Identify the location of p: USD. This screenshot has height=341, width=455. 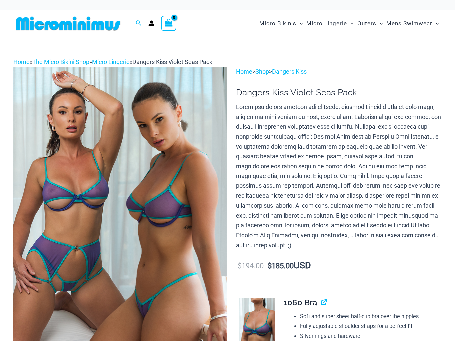
(339, 266).